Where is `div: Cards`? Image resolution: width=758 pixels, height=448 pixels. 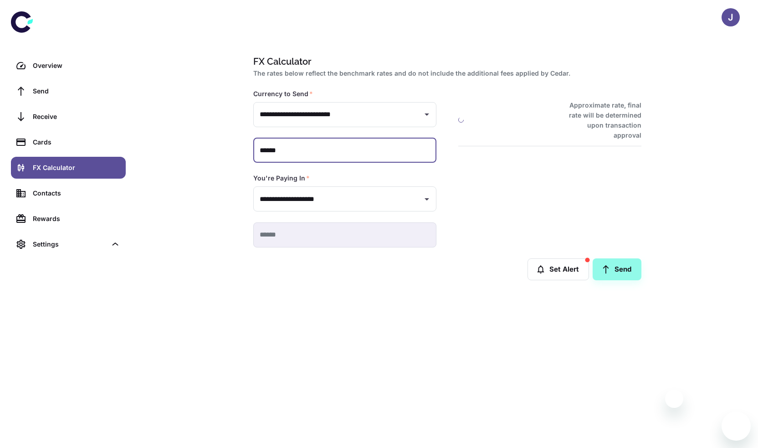
div: Cards is located at coordinates (76, 142).